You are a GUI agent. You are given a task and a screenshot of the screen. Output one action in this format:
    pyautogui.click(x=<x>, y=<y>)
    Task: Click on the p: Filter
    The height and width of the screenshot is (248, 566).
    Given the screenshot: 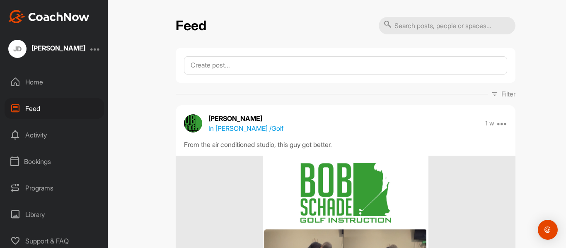 What is the action you would take?
    pyautogui.click(x=509, y=94)
    